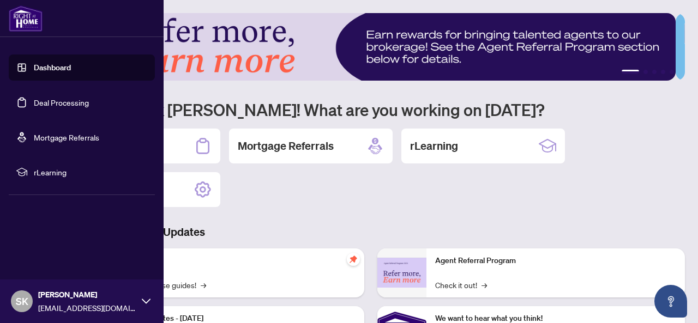  I want to click on span: SK, so click(22, 302).